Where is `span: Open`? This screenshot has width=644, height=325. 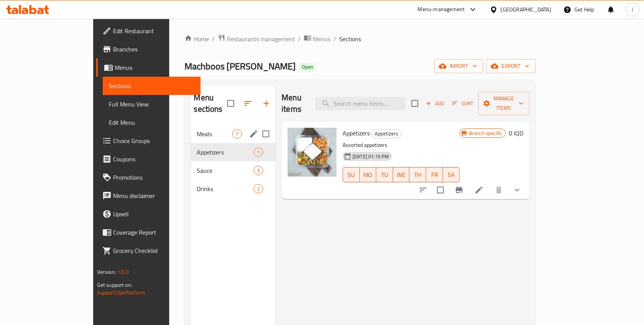 span: Open is located at coordinates (308, 67).